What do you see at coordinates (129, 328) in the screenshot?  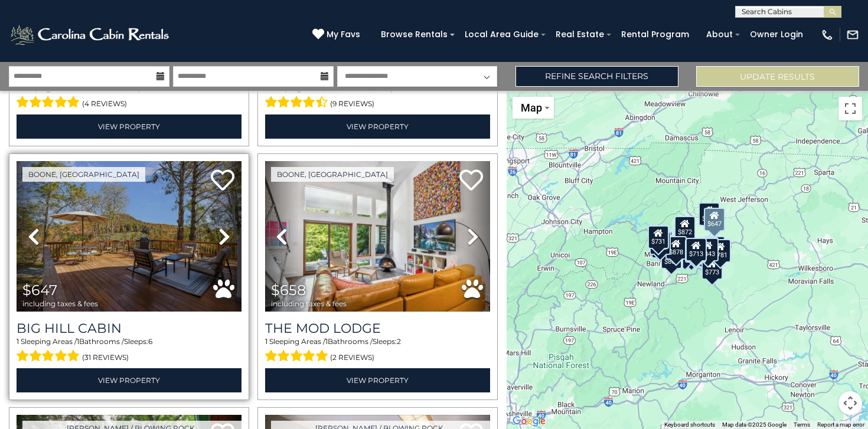 I see `a: Big Hill Cabin` at bounding box center [129, 328].